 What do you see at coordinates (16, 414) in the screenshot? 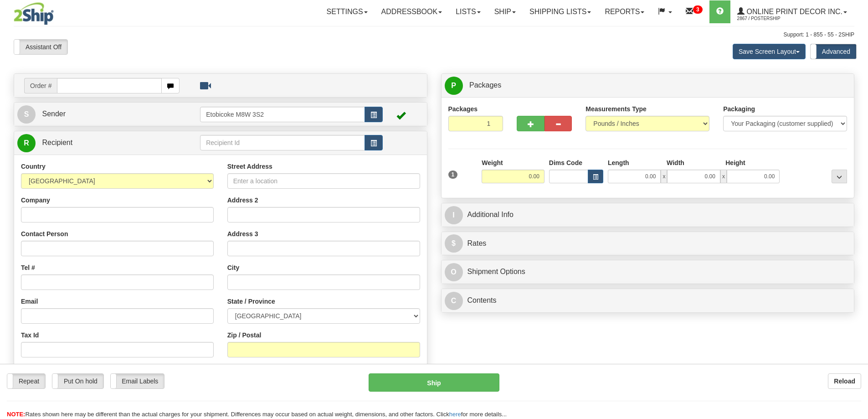
I see `span: NOTE:` at bounding box center [16, 414].